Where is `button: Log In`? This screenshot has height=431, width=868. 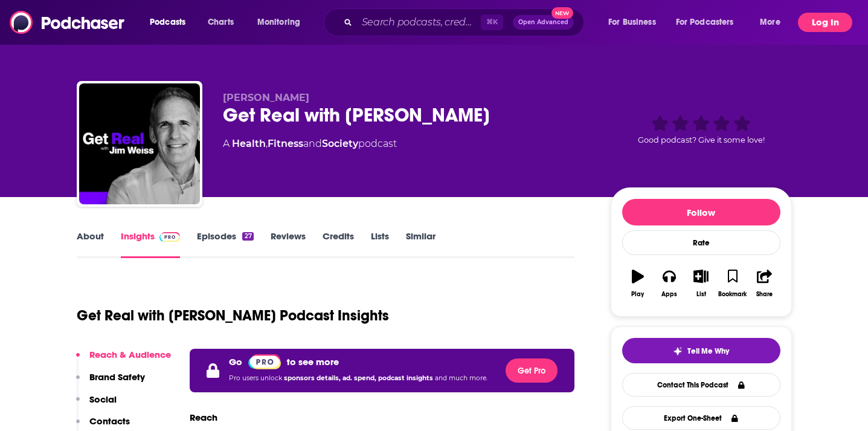
button: Log In is located at coordinates (826, 23).